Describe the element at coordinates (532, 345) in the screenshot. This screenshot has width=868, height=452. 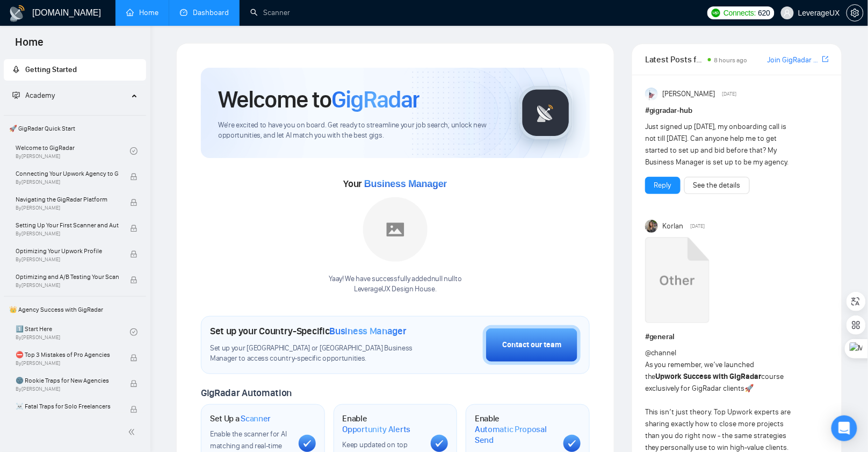
I see `div: Contact our team` at that location.